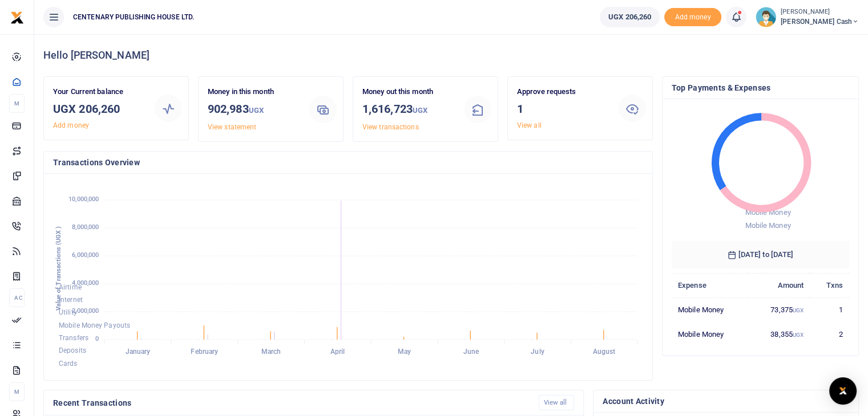  I want to click on tspan: June, so click(471, 352).